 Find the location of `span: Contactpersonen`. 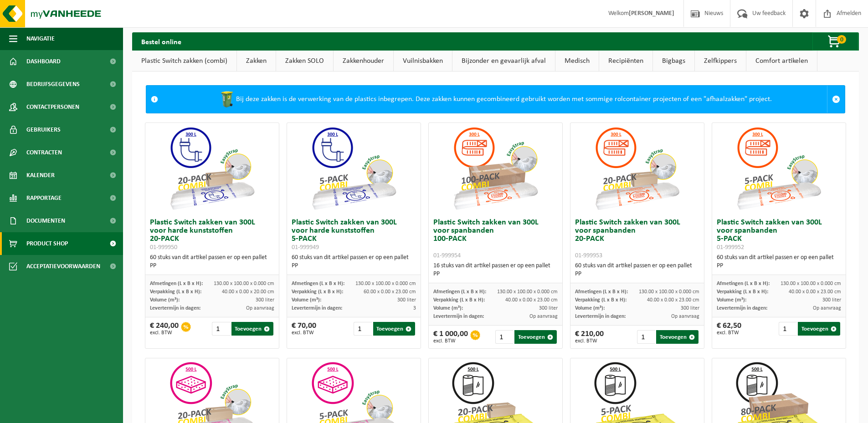

span: Contactpersonen is located at coordinates (53, 107).